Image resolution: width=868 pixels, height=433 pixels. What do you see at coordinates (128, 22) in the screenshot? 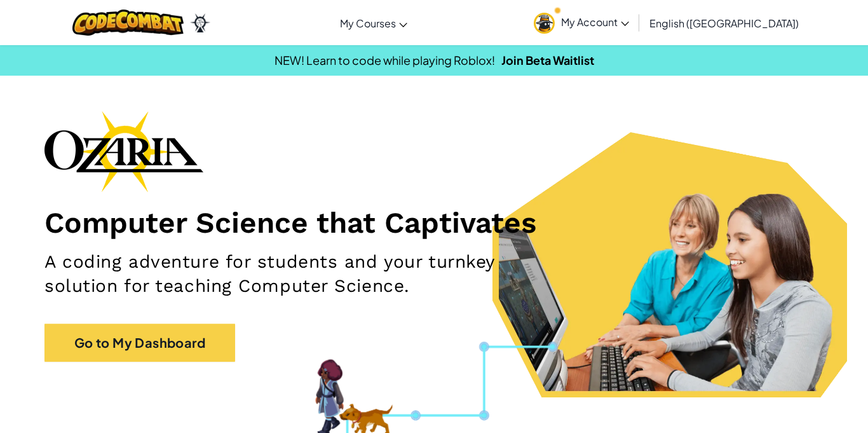
I see `a: CodeCombat logo` at bounding box center [128, 22].